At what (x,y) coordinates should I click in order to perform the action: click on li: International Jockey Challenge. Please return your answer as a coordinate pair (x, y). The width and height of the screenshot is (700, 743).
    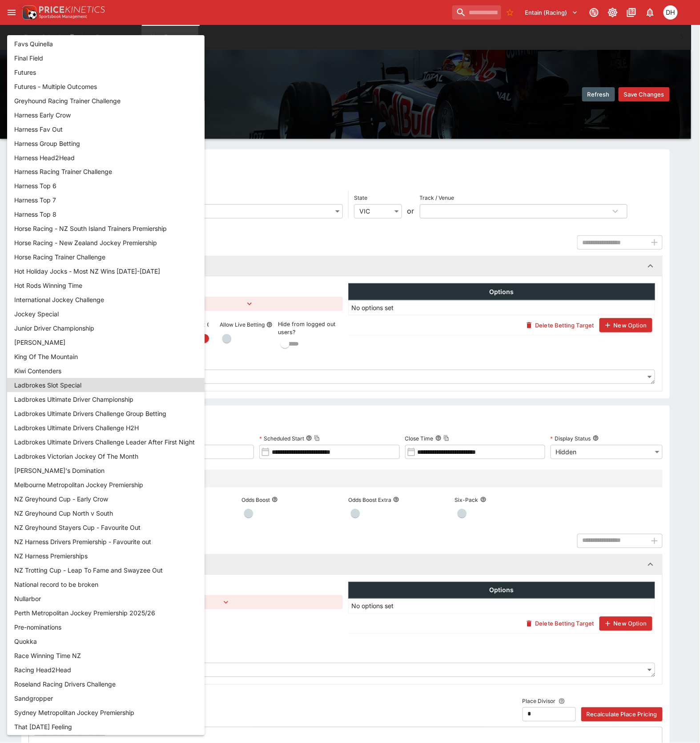
    Looking at the image, I should click on (106, 300).